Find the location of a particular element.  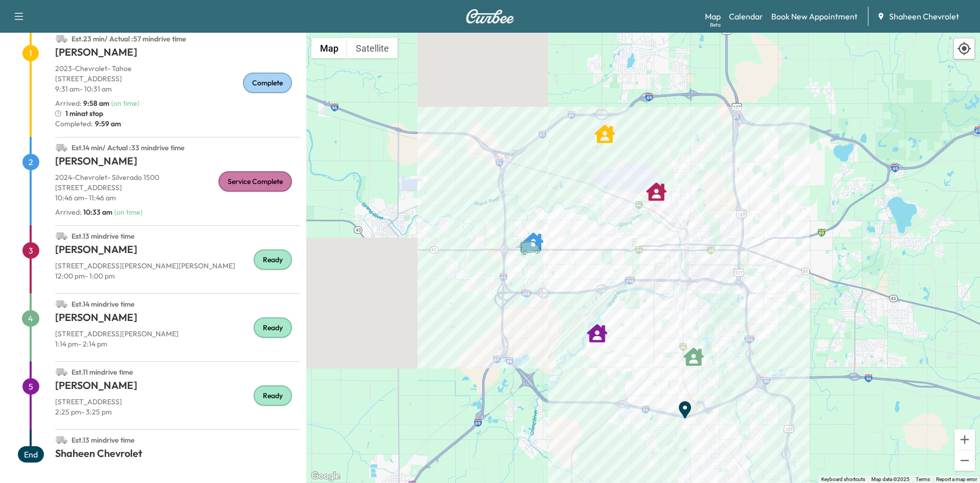

a: Book New Appointment is located at coordinates (814, 16).